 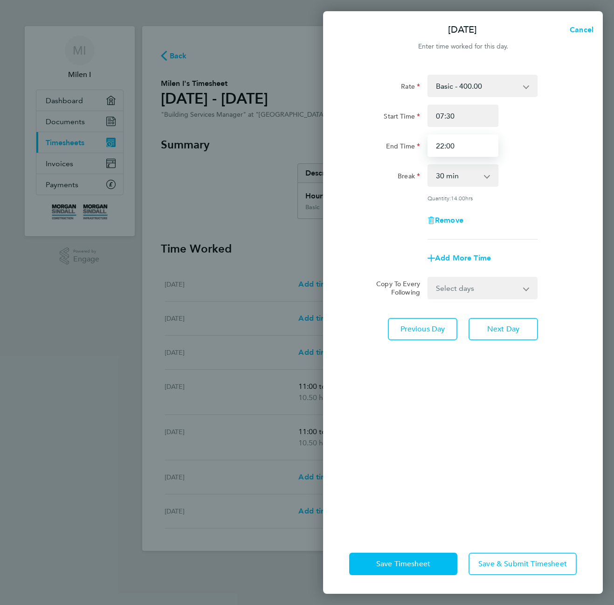 I want to click on div: Quantity: hrs, so click(x=483, y=198).